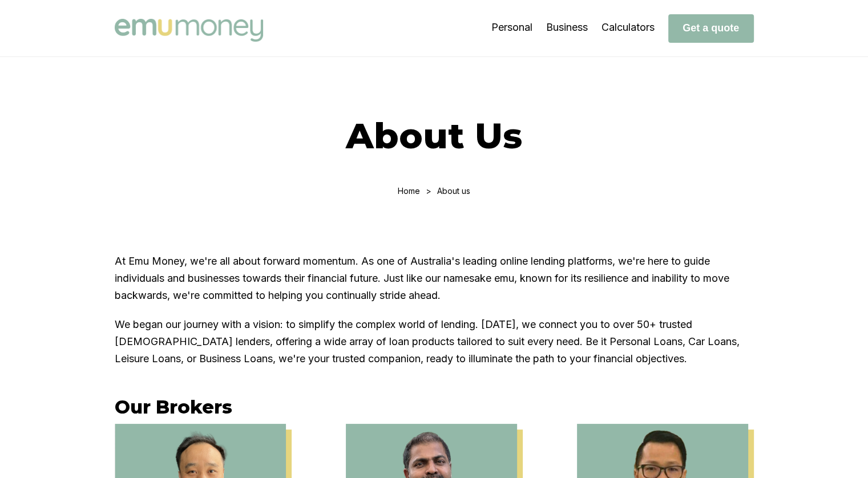  I want to click on p: At Emu Money, we're all about forward momentum. As one of Australia's leading online lending plat..., so click(434, 278).